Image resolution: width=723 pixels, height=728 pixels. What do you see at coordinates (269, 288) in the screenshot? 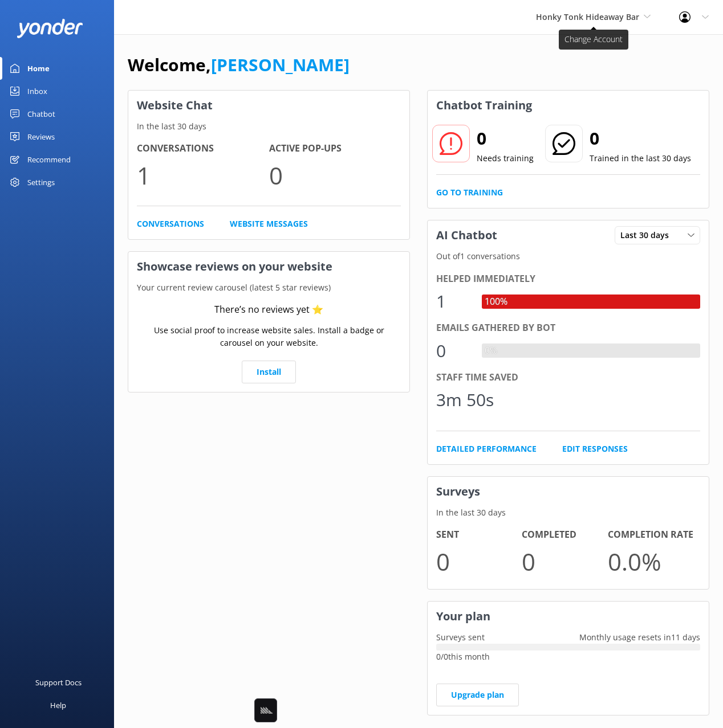
I see `p: Your current review carousel (latest 5 star reviews)` at bounding box center [269, 288].